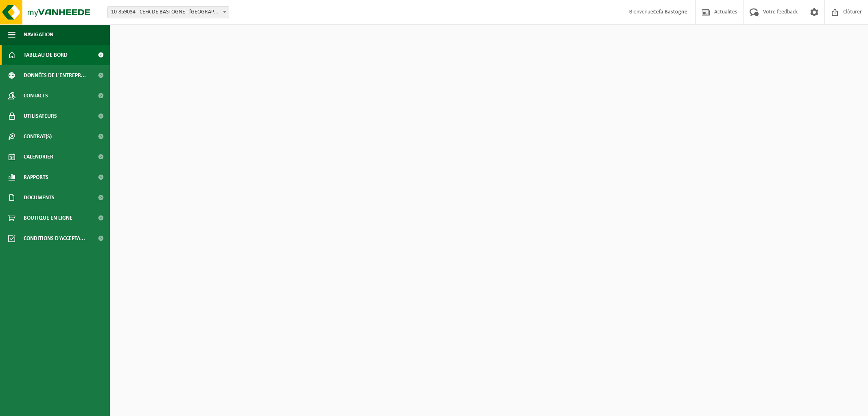  Describe the element at coordinates (671, 12) in the screenshot. I see `strong: Cefa Bastogne` at that location.